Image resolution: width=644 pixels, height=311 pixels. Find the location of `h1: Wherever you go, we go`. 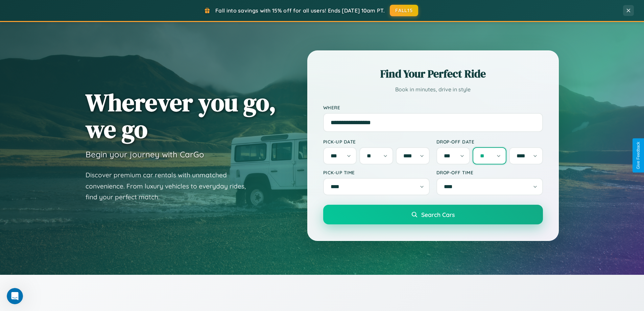

h1: Wherever you go, we go is located at coordinates (181, 115).